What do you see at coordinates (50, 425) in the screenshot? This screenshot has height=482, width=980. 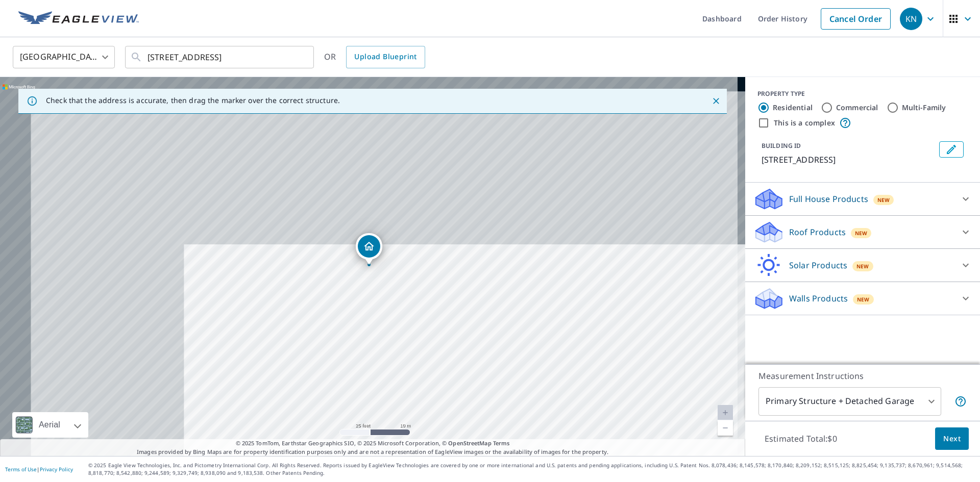 I see `div: Aerial` at bounding box center [50, 425].